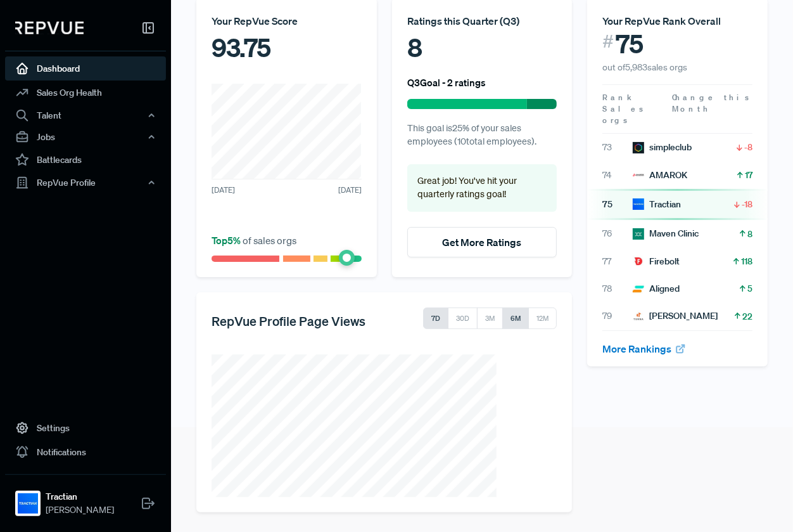 Image resolution: width=793 pixels, height=532 pixels. I want to click on strong: Tractian, so click(80, 496).